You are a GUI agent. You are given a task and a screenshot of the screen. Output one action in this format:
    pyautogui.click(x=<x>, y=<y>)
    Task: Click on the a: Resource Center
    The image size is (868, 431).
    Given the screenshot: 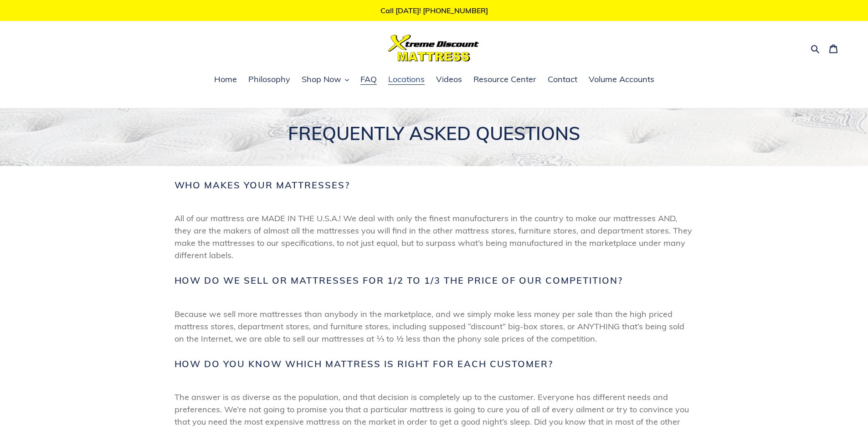 What is the action you would take?
    pyautogui.click(x=505, y=80)
    